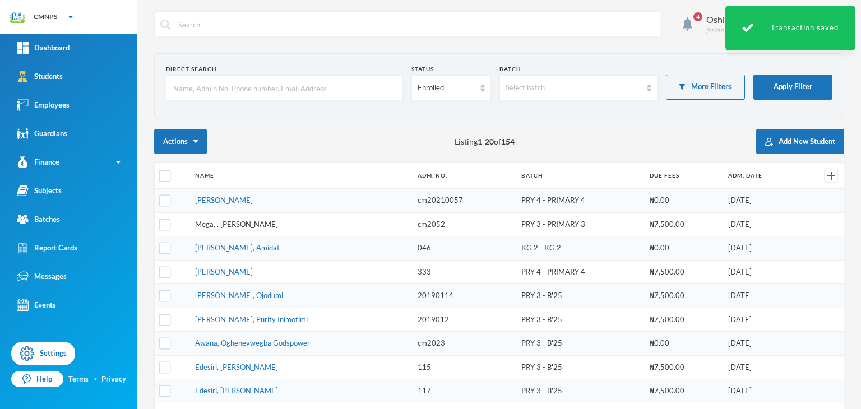 The width and height of the screenshot is (861, 409). Describe the element at coordinates (39, 191) in the screenshot. I see `div: Subjects` at that location.